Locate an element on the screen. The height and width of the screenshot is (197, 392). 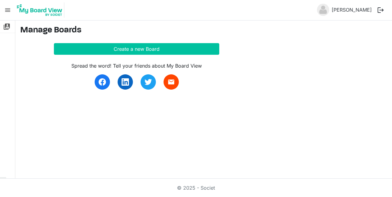
img: twitter.svg is located at coordinates (148, 82).